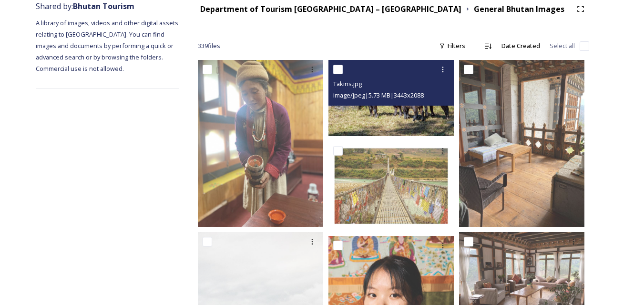  What do you see at coordinates (378, 95) in the screenshot?
I see `span: image/jpeg | 5.73 MB | 3443 x 2088` at bounding box center [378, 95].